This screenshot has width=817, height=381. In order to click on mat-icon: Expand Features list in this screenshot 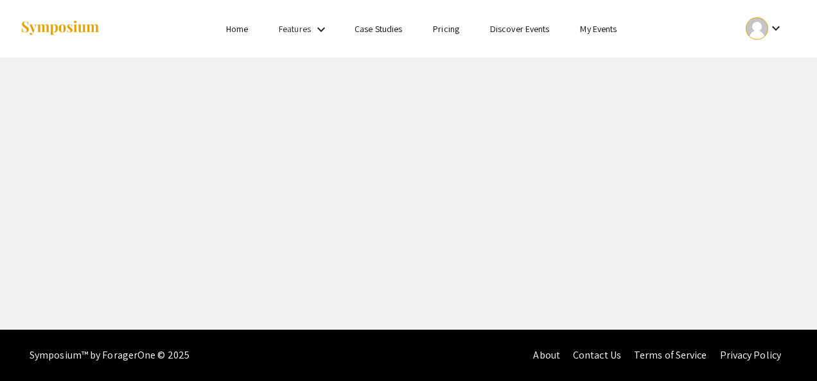, I will do `click(321, 30)`.